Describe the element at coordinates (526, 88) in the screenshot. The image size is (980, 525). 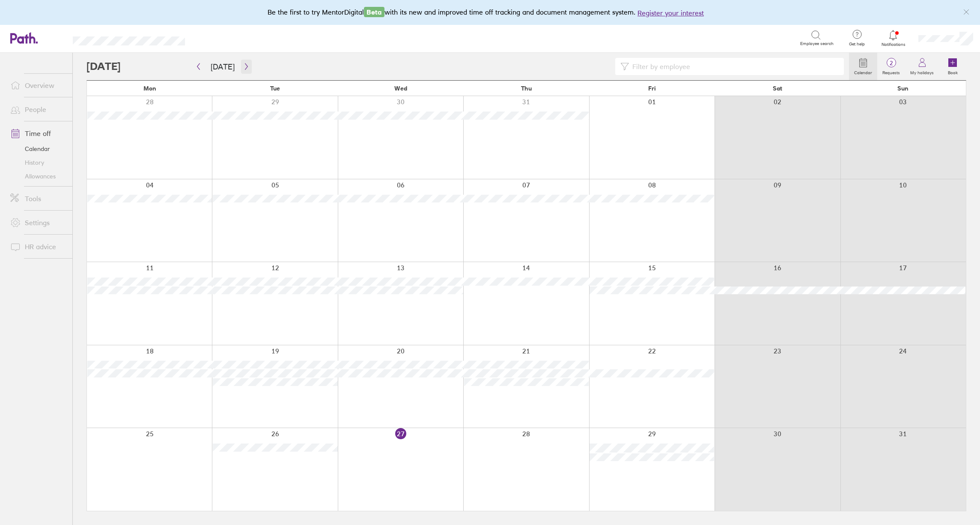
I see `span: Thu` at that location.